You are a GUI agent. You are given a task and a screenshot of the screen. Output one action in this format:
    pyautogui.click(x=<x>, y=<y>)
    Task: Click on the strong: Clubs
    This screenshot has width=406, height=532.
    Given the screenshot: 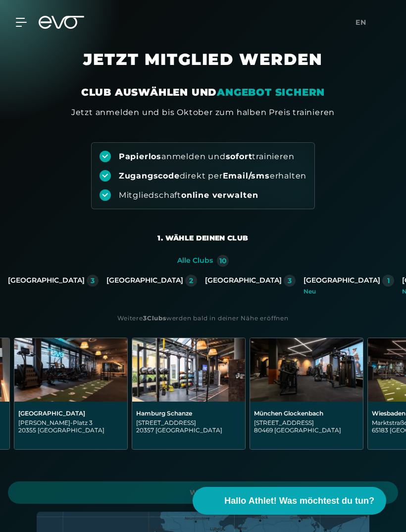 What is the action you would take?
    pyautogui.click(x=157, y=318)
    